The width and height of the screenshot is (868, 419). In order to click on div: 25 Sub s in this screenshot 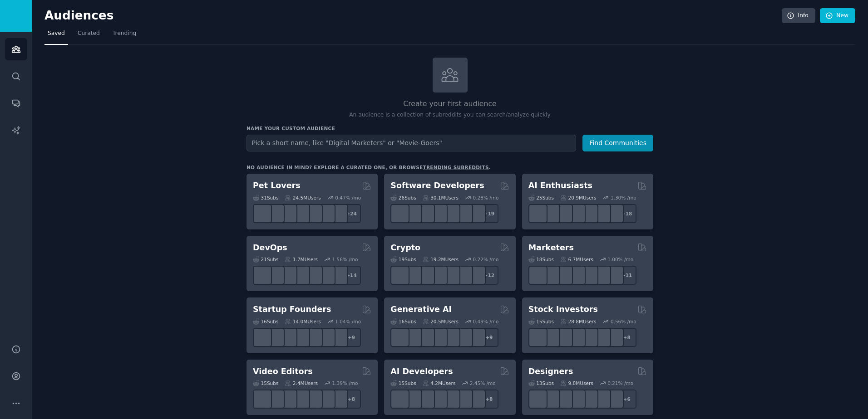, I will do `click(541, 198)`.